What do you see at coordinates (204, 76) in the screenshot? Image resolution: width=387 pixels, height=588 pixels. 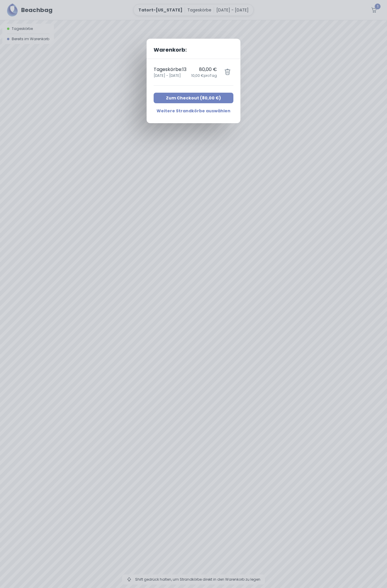 I see `span: 10,00 € pro Tag` at bounding box center [204, 76].